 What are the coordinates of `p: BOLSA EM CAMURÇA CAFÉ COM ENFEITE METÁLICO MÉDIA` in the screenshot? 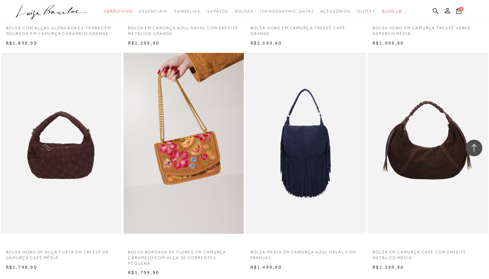 It's located at (428, 253).